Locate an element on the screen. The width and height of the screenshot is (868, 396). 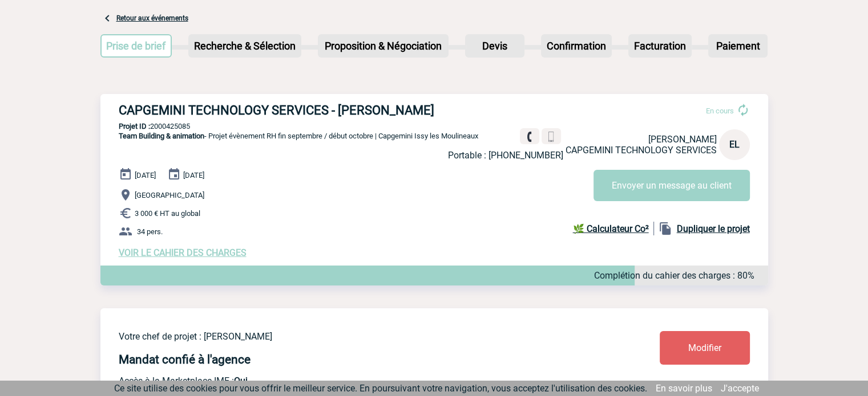
b: Oui is located at coordinates (241, 381).